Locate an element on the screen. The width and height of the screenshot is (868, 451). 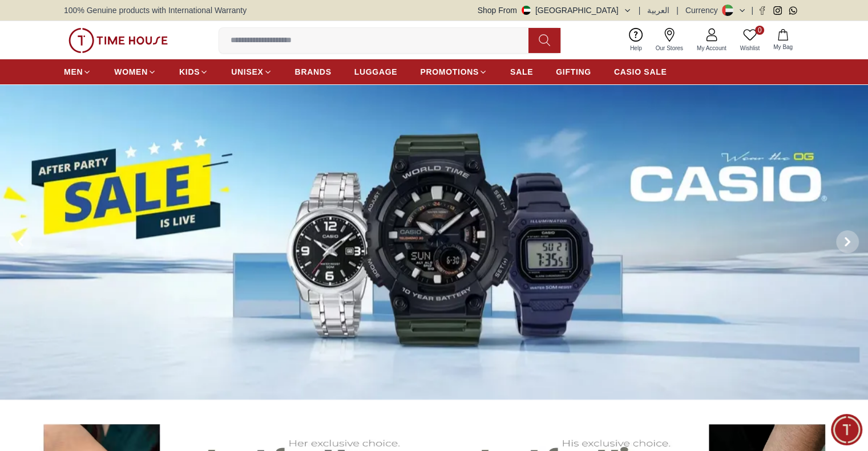
img: United Arab Emirates is located at coordinates (526, 10).